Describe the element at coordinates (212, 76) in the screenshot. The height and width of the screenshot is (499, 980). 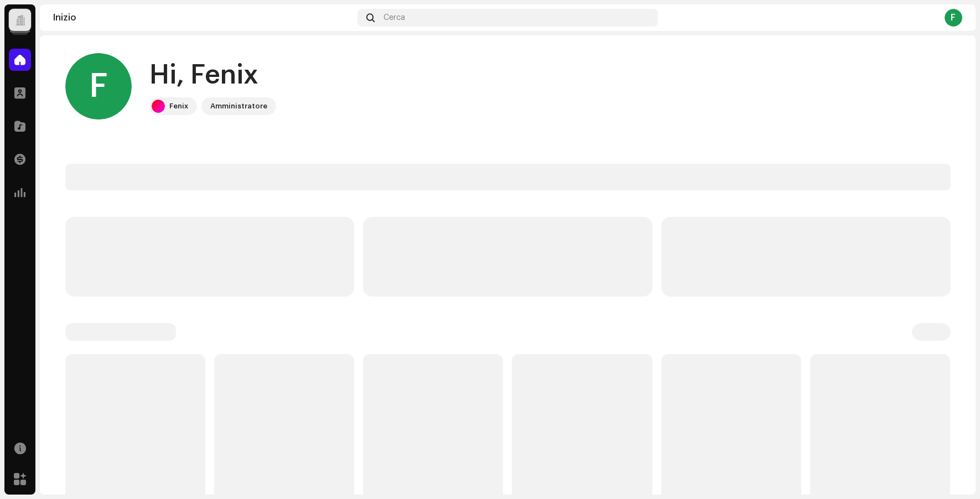
I see `div: Hi, Fenix` at that location.